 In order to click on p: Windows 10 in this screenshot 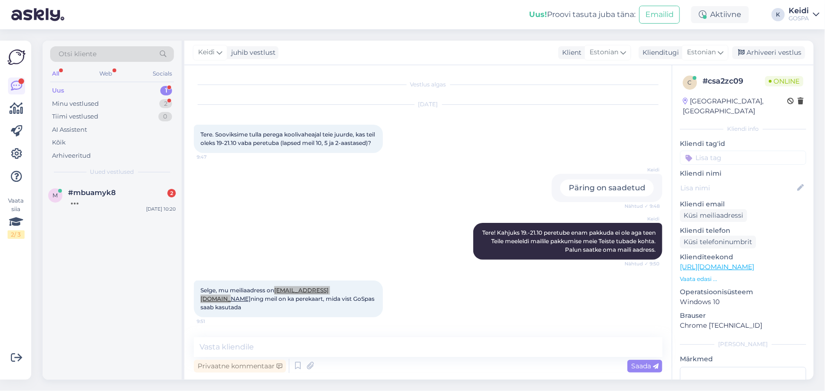, I will do `click(742, 302)`.